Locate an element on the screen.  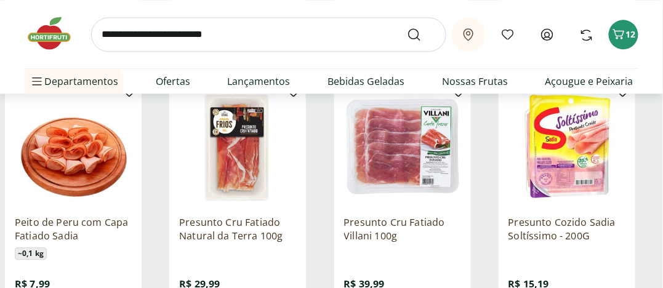
button: Submit Search is located at coordinates (422, 34).